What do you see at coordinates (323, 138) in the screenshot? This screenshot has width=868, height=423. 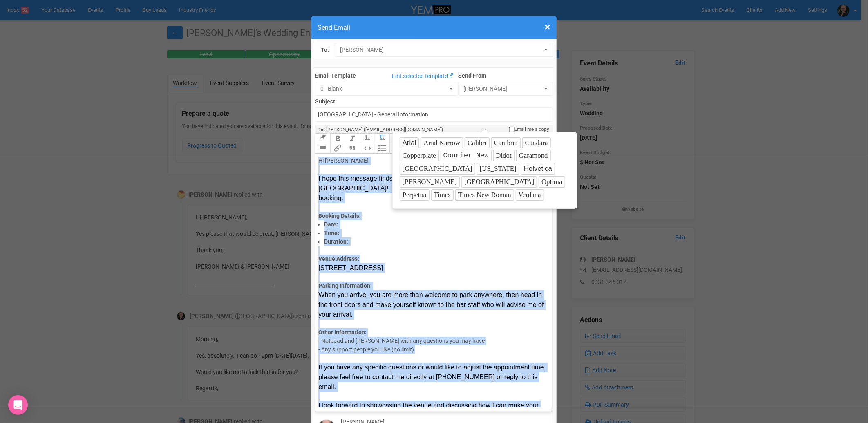 I see `button: Clear Formatting at cursor` at bounding box center [323, 138].